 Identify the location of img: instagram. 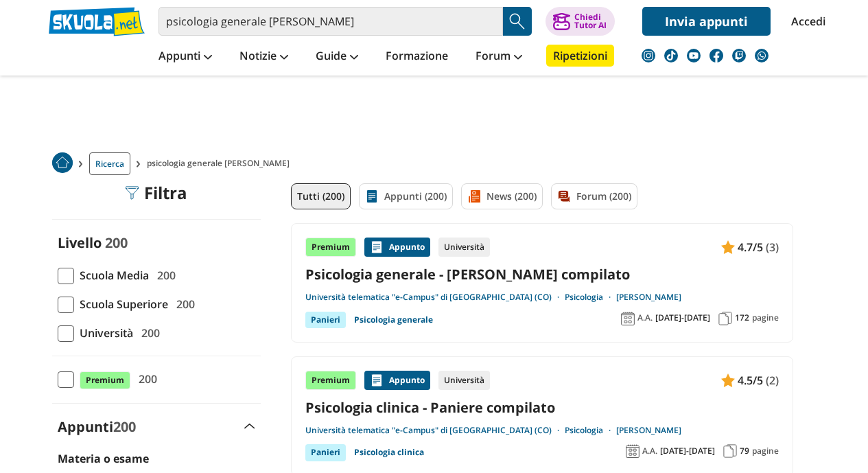
(648, 55).